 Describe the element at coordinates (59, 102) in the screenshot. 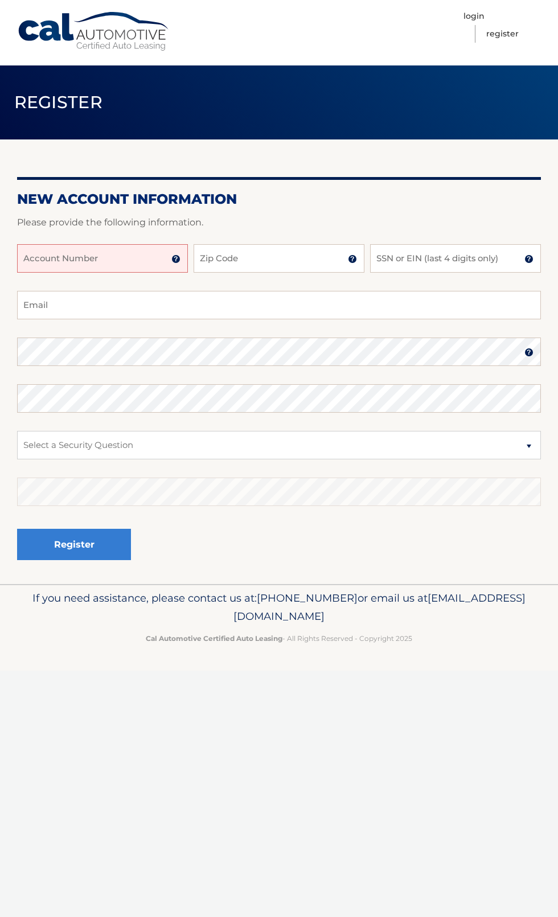

I see `span: Register` at that location.